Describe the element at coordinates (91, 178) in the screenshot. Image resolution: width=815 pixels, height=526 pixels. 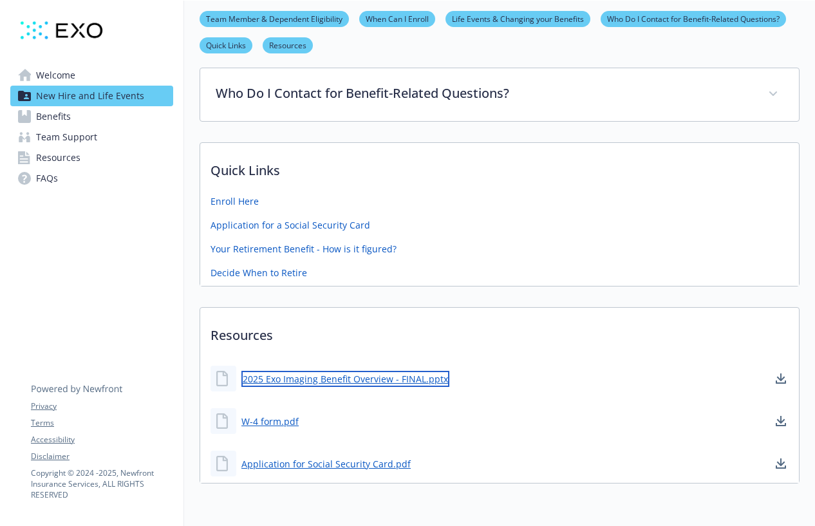
I see `a: FAQs` at that location.